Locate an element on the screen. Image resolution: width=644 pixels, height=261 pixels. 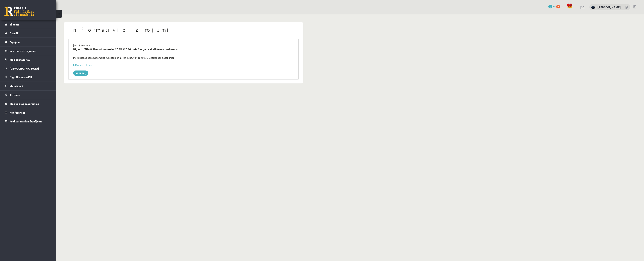
a: Informatīvie ziņojumi is located at coordinates (28, 51).